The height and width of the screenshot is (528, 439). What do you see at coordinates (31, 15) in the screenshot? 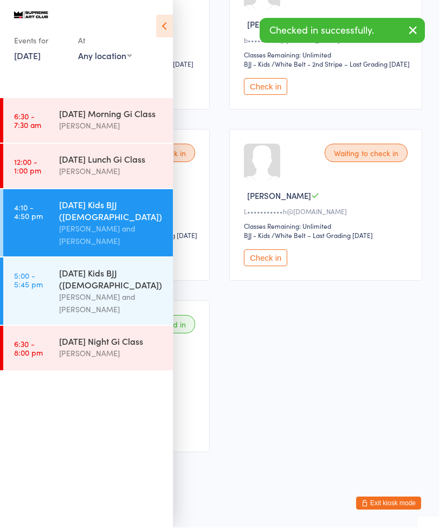
I see `img: Supreme Art Club Pty Ltd` at bounding box center [31, 15].